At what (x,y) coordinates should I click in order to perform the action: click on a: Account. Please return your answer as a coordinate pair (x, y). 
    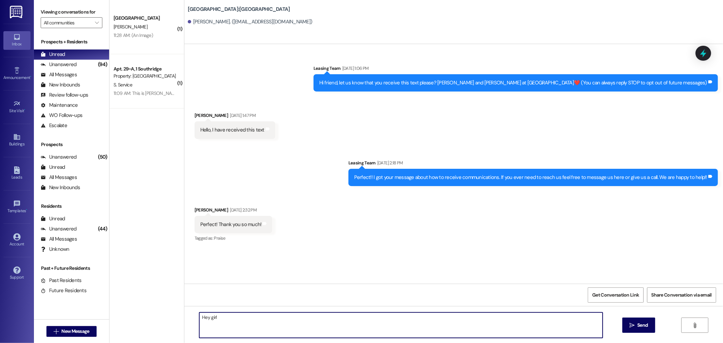
    Looking at the image, I should click on (17, 240).